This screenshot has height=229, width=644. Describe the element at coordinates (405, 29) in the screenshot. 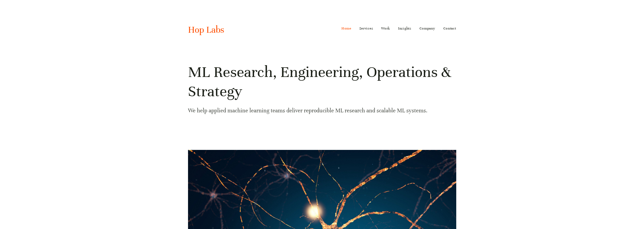

I see `a: Insights` at that location.